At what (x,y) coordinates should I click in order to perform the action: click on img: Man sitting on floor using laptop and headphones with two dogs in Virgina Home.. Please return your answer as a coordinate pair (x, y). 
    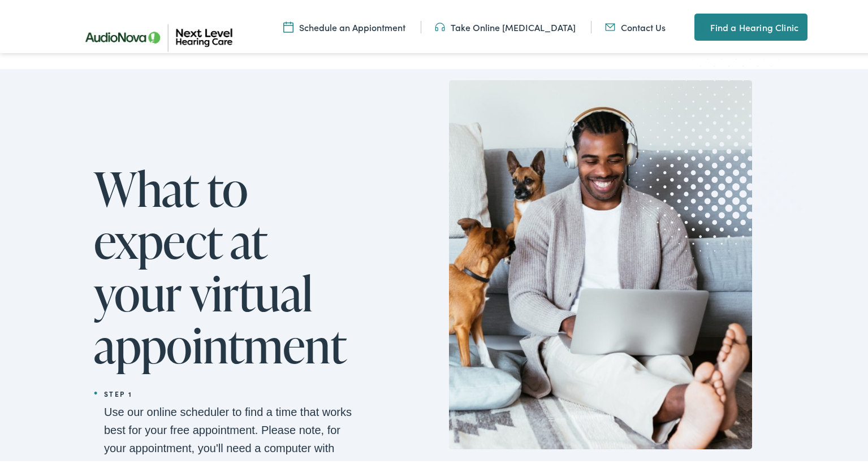
    Looking at the image, I should click on (601, 263).